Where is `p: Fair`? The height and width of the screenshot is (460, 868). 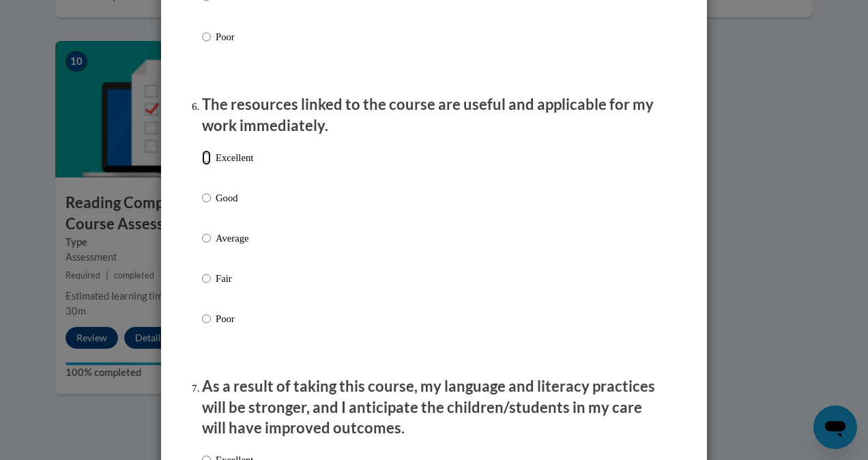
p: Fair is located at coordinates (234, 278).